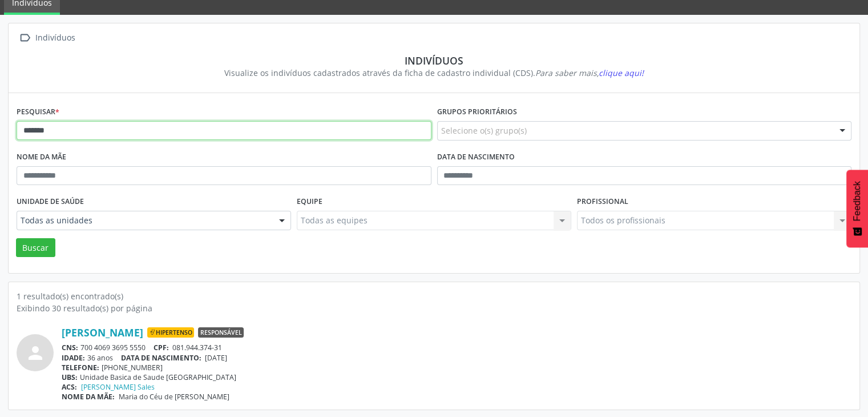 This screenshot has height=417, width=868. Describe the element at coordinates (50, 201) in the screenshot. I see `label: Unidade de saúde` at that location.